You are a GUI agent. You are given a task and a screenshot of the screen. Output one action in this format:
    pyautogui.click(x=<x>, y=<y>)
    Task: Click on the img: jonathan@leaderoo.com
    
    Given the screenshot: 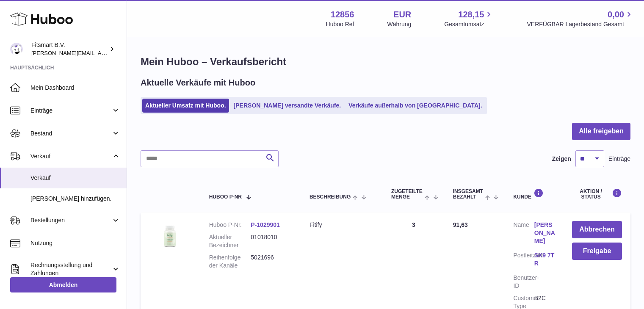 What is the action you would take?
    pyautogui.click(x=17, y=49)
    